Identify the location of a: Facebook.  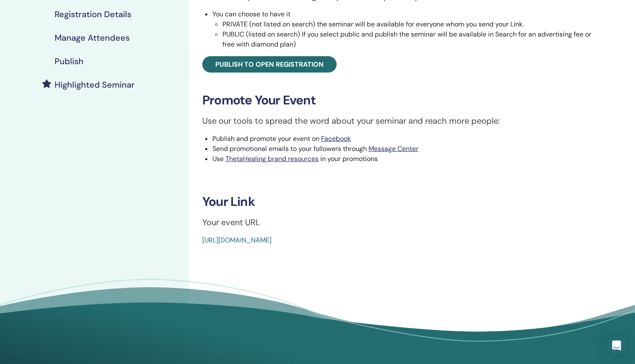
(335, 139).